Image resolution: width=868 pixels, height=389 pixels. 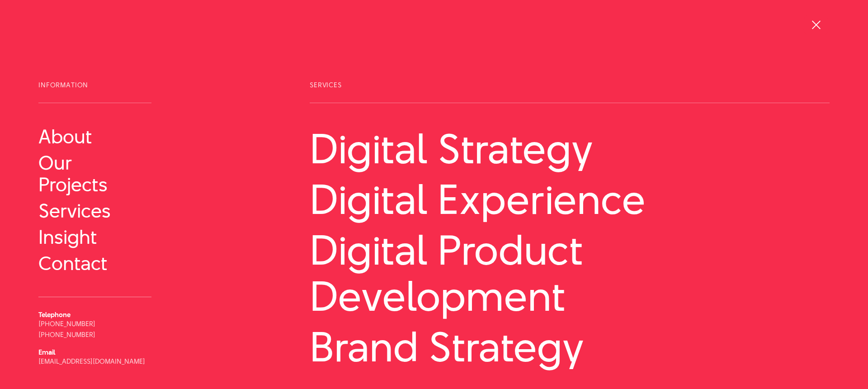 I want to click on a: Digital Experience, so click(x=569, y=200).